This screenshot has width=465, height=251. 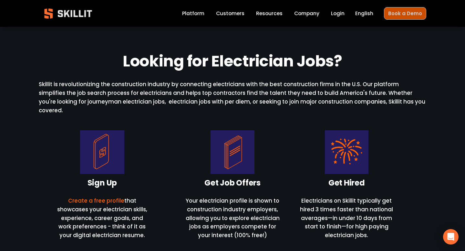 What do you see at coordinates (346, 184) in the screenshot?
I see `strong: Get Hired` at bounding box center [346, 184].